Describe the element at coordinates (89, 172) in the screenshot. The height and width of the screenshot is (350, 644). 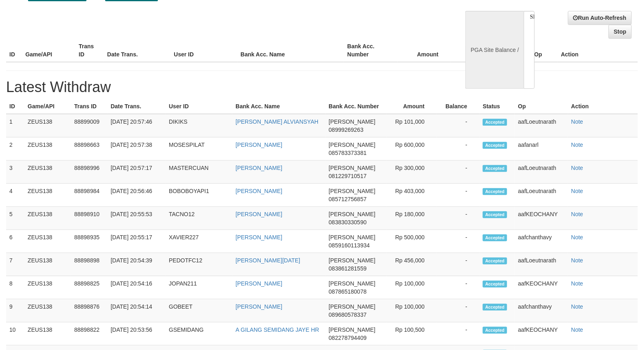
I see `td: 88898996` at that location.